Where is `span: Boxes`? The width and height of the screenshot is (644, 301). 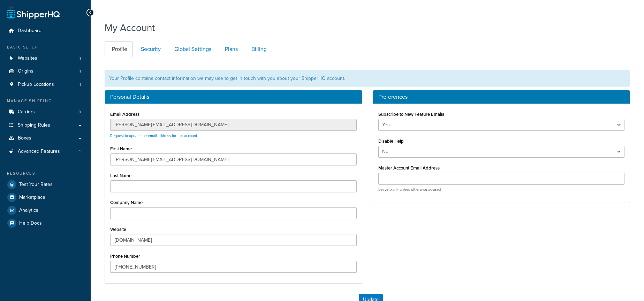
span: Boxes is located at coordinates (25, 138).